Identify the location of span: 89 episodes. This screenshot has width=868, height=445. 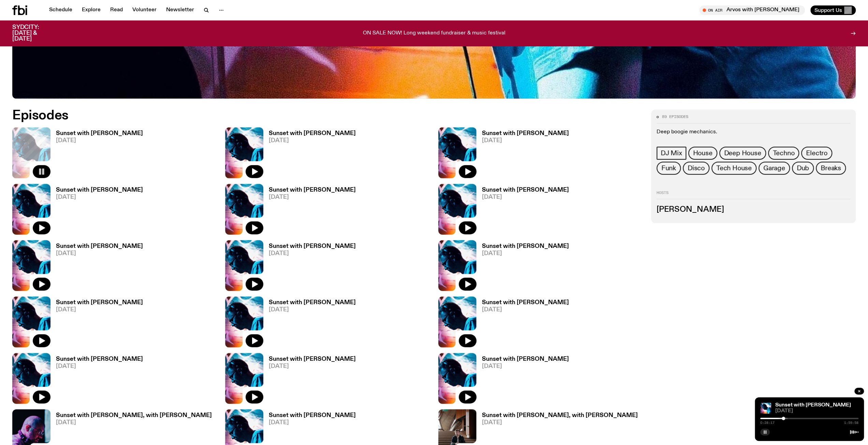
(675, 117).